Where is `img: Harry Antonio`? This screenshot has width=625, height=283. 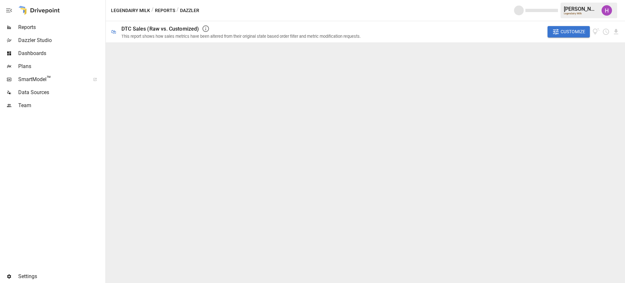 img: Harry Antonio is located at coordinates (606, 10).